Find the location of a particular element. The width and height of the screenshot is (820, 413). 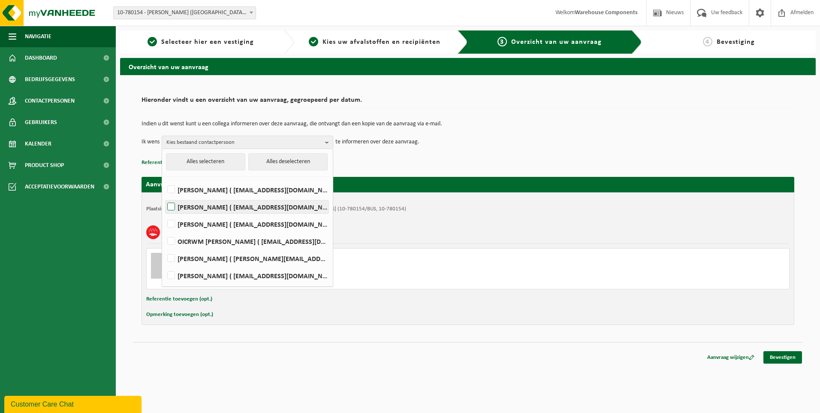

span: Selecteer hier een vestiging is located at coordinates (208, 42).